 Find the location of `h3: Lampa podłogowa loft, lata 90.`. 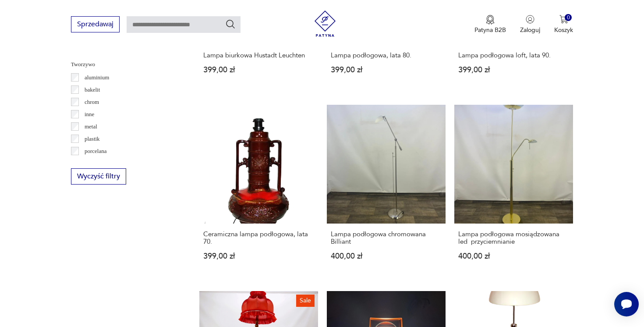

h3: Lampa podłogowa loft, lata 90. is located at coordinates (513, 55).